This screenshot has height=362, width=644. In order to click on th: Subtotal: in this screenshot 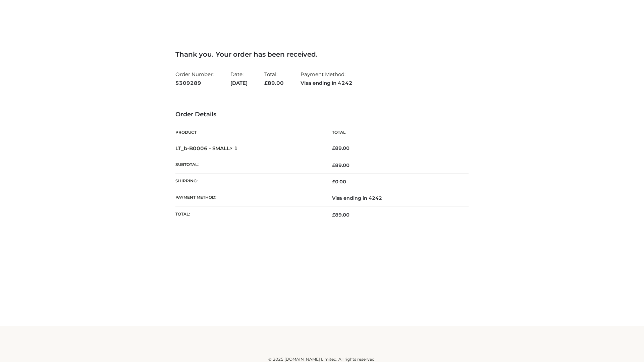, I will do `click(249, 165)`.